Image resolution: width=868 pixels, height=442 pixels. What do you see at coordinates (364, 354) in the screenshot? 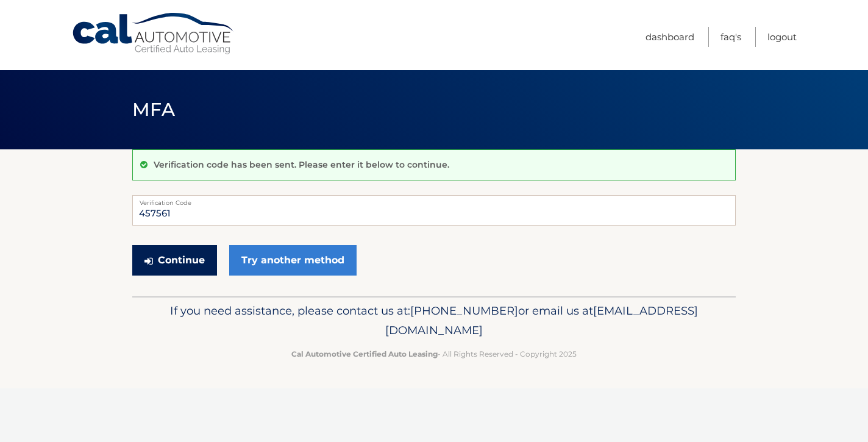
I see `strong: Cal Automotive Certified Auto Leasing` at bounding box center [364, 354].